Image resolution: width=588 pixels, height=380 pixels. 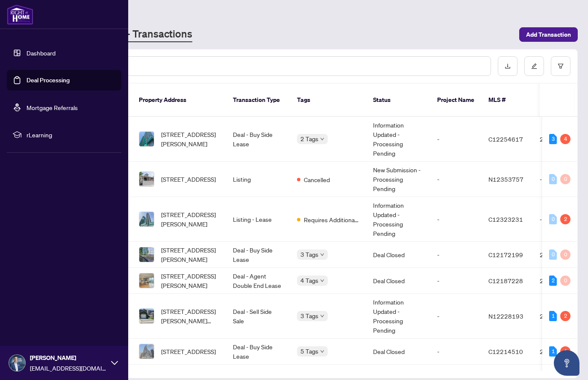 I want to click on span: C12323231, so click(x=506, y=219).